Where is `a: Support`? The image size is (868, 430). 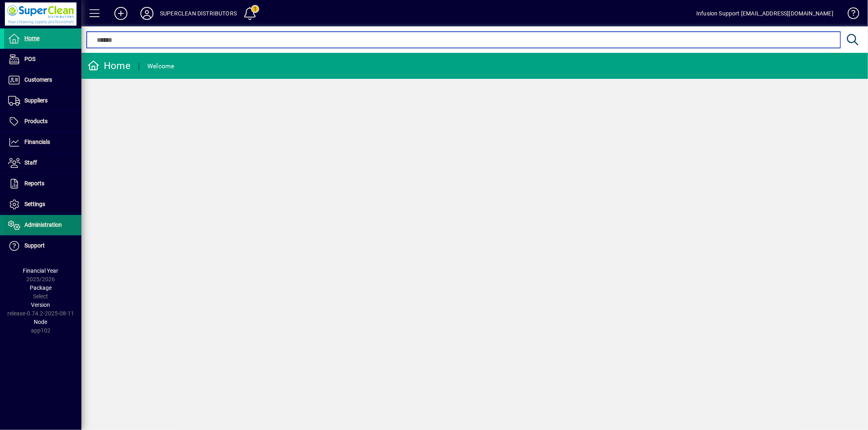
a: Support is located at coordinates (43, 246).